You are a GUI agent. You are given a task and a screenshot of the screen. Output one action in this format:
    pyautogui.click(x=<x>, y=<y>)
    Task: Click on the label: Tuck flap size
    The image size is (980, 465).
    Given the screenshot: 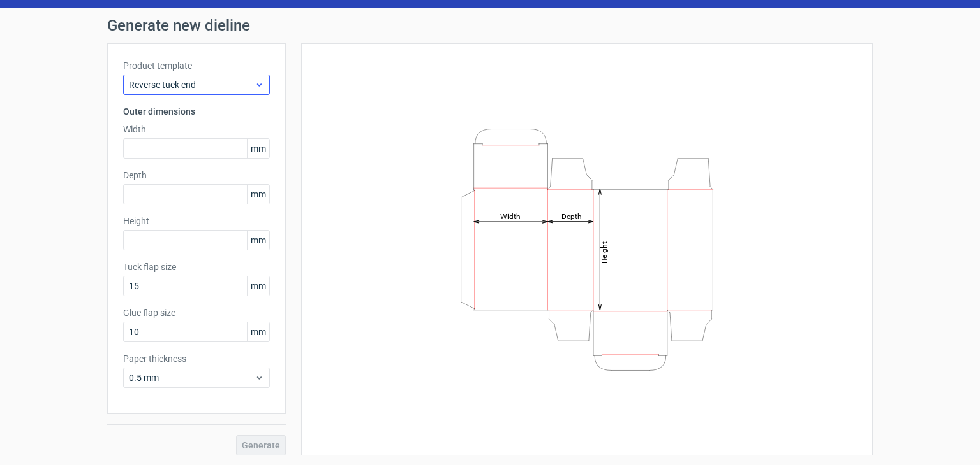 What is the action you would take?
    pyautogui.click(x=196, y=267)
    